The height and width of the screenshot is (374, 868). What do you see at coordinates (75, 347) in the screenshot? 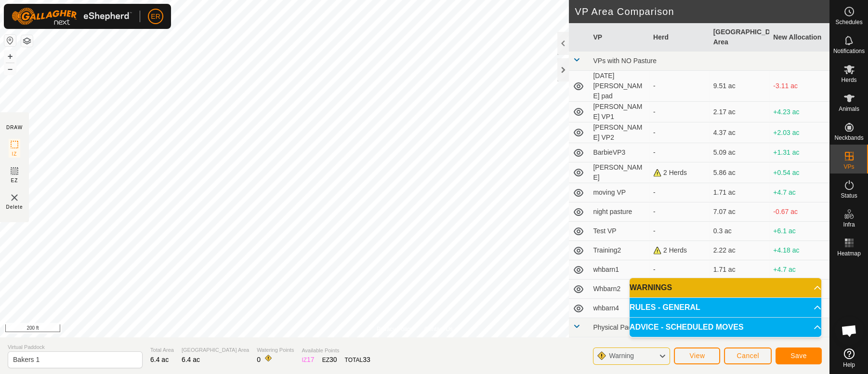
I see `span: Virtual Paddock` at bounding box center [75, 347].